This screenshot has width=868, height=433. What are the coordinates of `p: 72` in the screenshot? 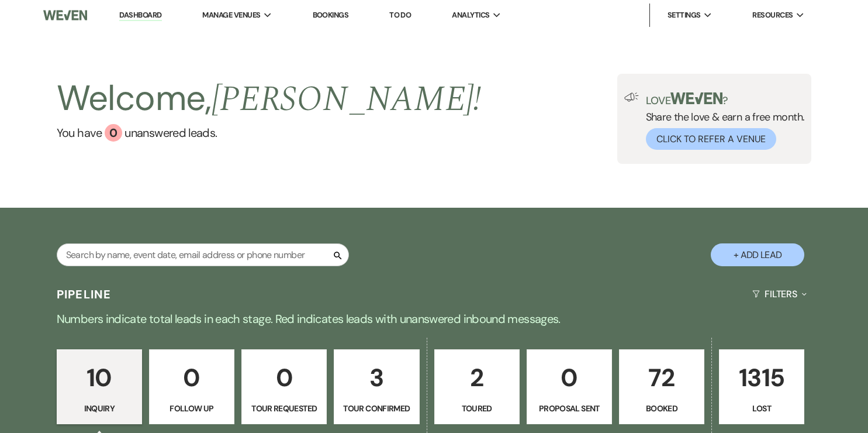 It's located at (662, 377).